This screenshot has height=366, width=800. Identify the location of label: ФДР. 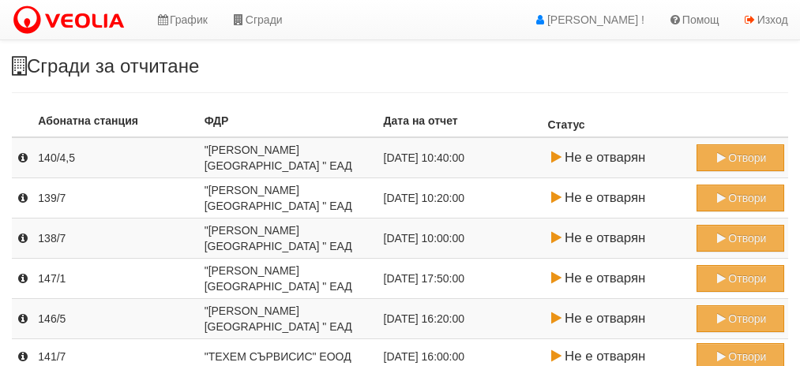
(216, 121).